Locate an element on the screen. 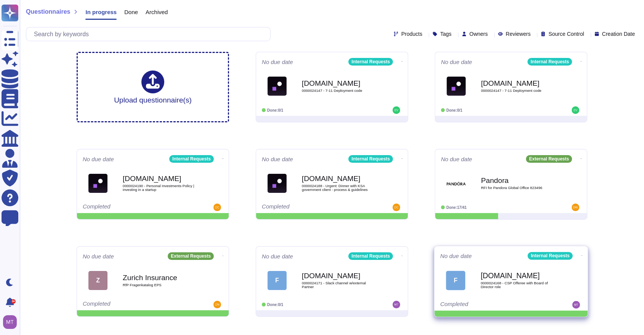  span: Creation Date is located at coordinates (618, 34).